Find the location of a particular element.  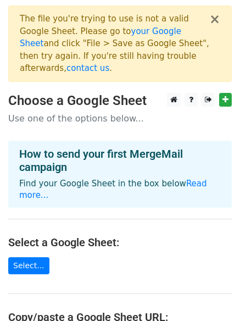

a: contact us is located at coordinates (88, 68).